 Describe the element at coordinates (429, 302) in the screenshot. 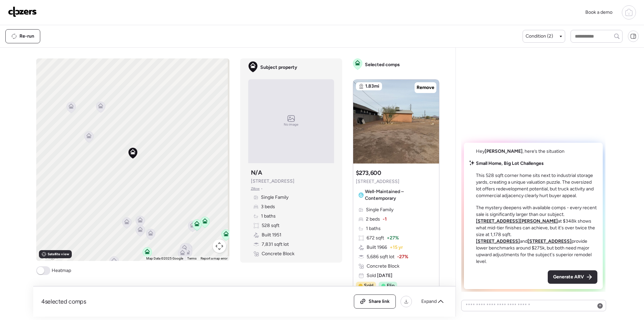

I see `span: Expand` at that location.